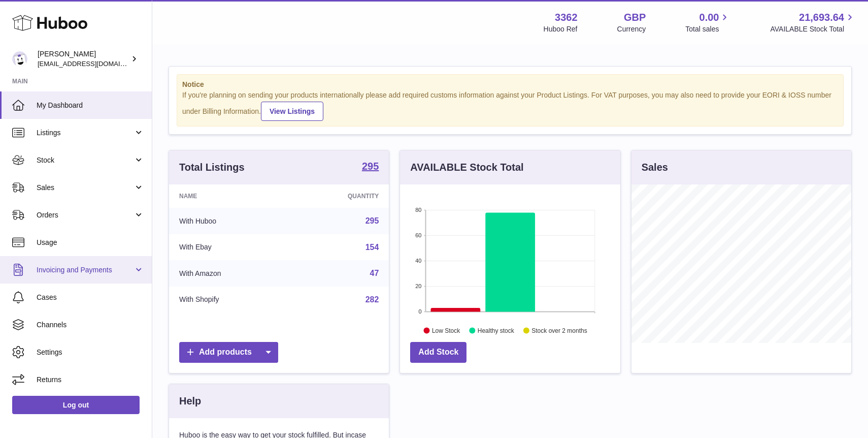 This screenshot has width=868, height=438. Describe the element at coordinates (708, 22) in the screenshot. I see `a: 0.00 Total sales` at that location.